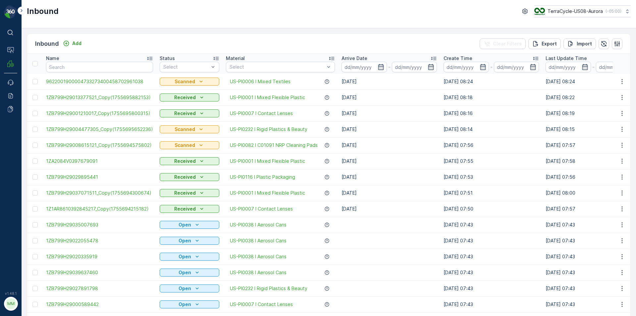 Image resolution: width=636 pixels, height=316 pixels. What do you see at coordinates (53, 58) in the screenshot?
I see `p: Name` at bounding box center [53, 58].